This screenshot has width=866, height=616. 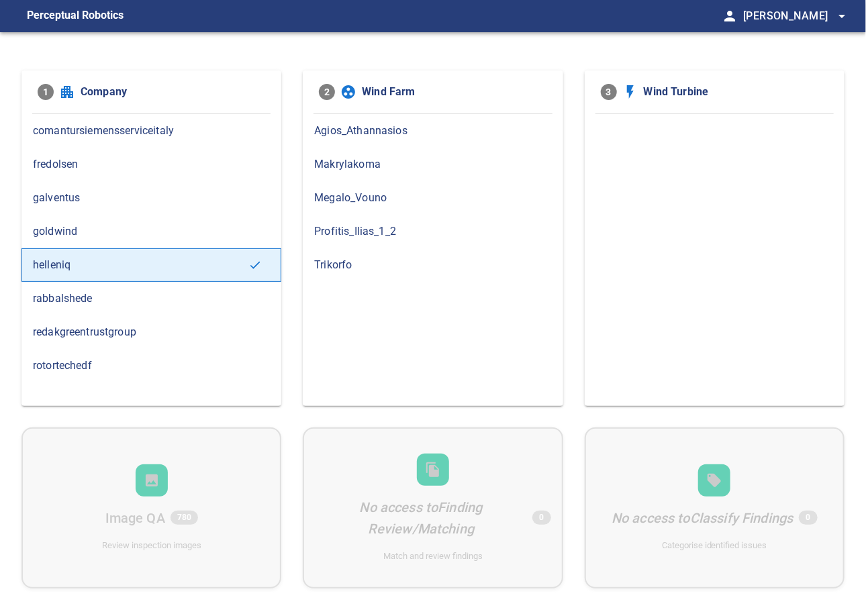 I want to click on div: galventus, so click(x=151, y=198).